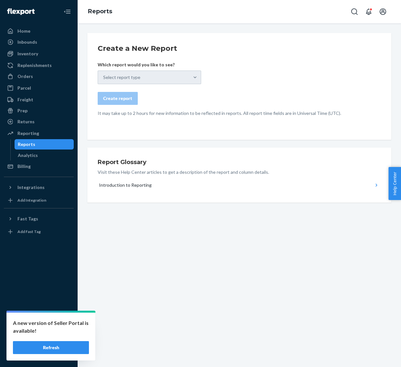  What do you see at coordinates (39, 187) in the screenshot?
I see `button: Integrations` at bounding box center [39, 187].